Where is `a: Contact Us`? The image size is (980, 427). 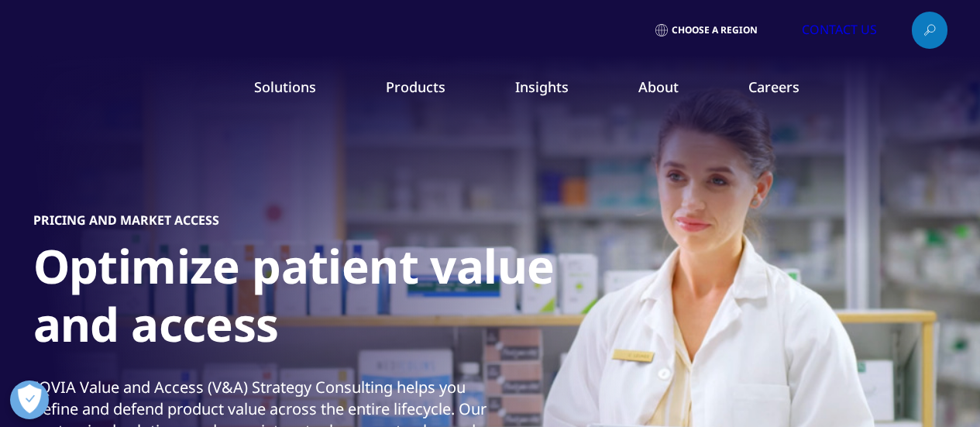 a: Contact Us is located at coordinates (847, 30).